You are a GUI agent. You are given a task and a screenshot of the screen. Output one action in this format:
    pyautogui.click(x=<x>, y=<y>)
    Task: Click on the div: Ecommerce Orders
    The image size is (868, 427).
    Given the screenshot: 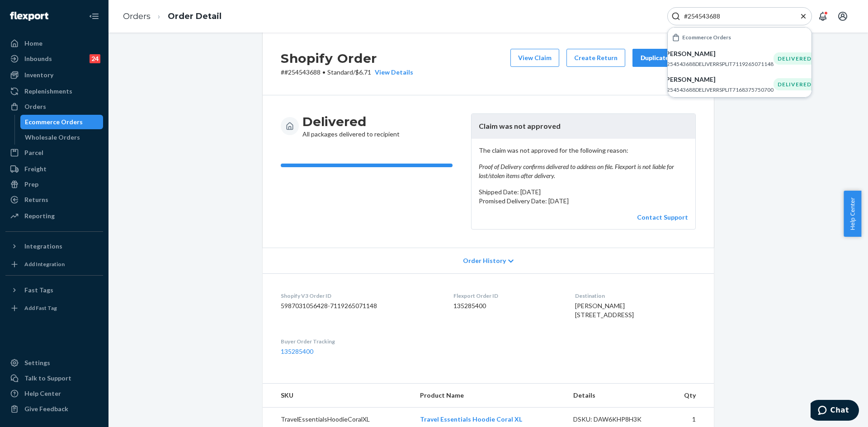 What is the action you would take?
    pyautogui.click(x=54, y=122)
    